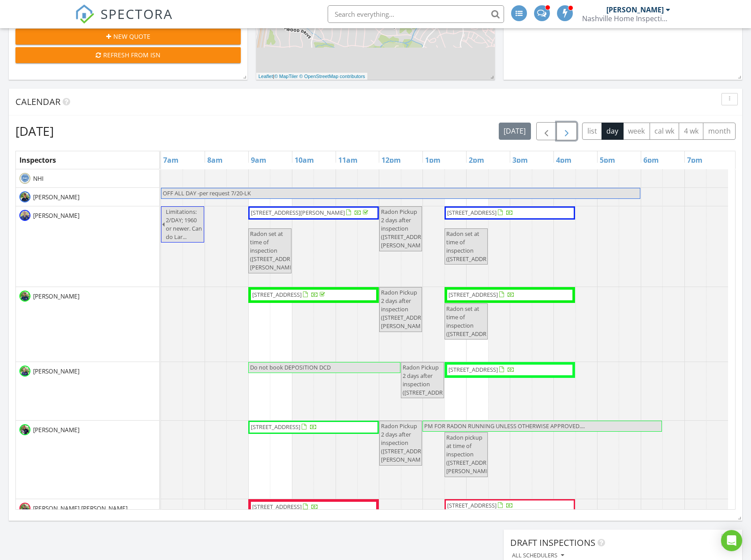  What do you see at coordinates (416, 14) in the screenshot?
I see `input: Search everything...` at bounding box center [416, 14].